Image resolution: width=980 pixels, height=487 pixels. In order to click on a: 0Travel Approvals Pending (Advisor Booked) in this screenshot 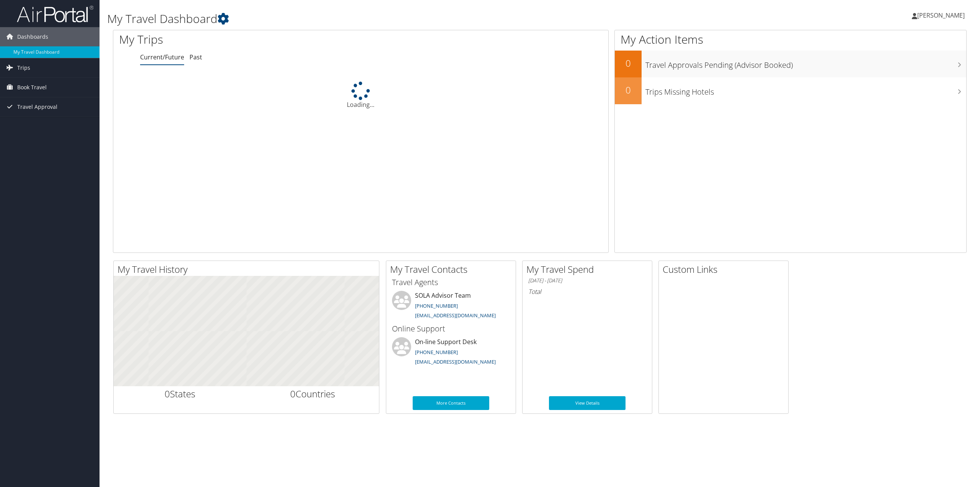, I will do `click(790, 64)`.